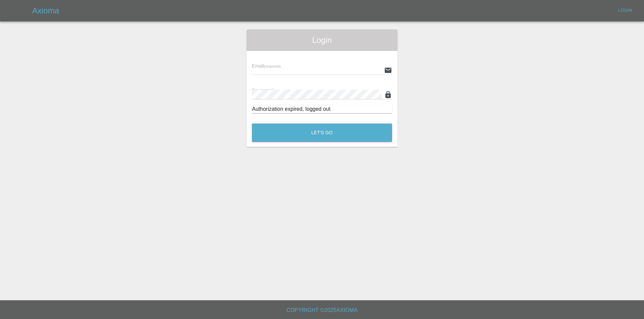 Image resolution: width=644 pixels, height=319 pixels. What do you see at coordinates (322, 40) in the screenshot?
I see `span: Login` at bounding box center [322, 40].